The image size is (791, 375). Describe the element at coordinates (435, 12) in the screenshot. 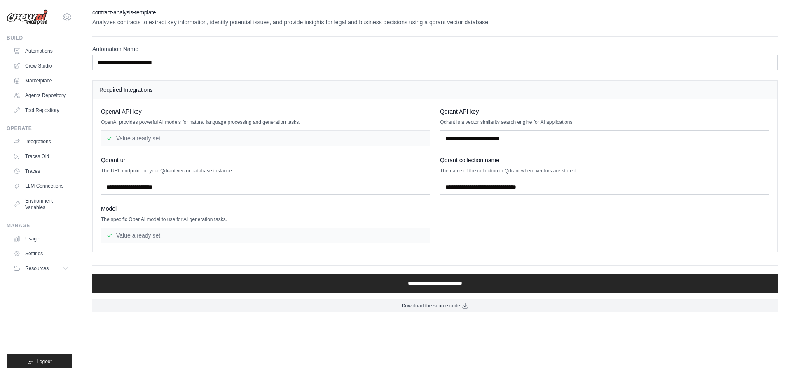

I see `h2: contract-analysis-template` at that location.